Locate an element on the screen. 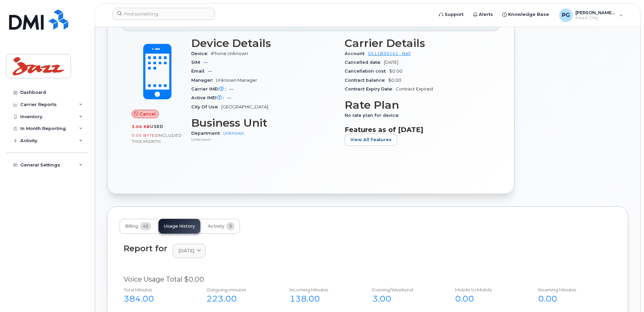 The image size is (644, 312). span: Active IMEI is located at coordinates (209, 98).